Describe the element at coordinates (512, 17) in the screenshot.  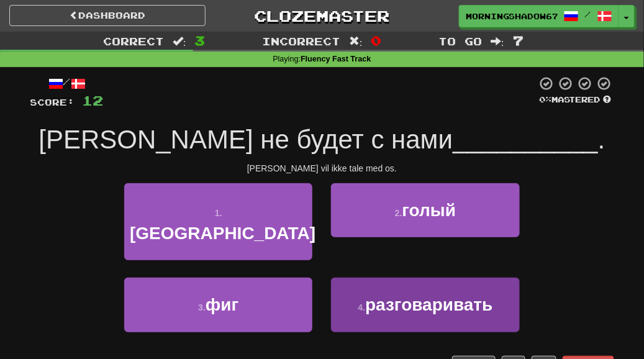
I see `span: MorningShadow6714` at that location.